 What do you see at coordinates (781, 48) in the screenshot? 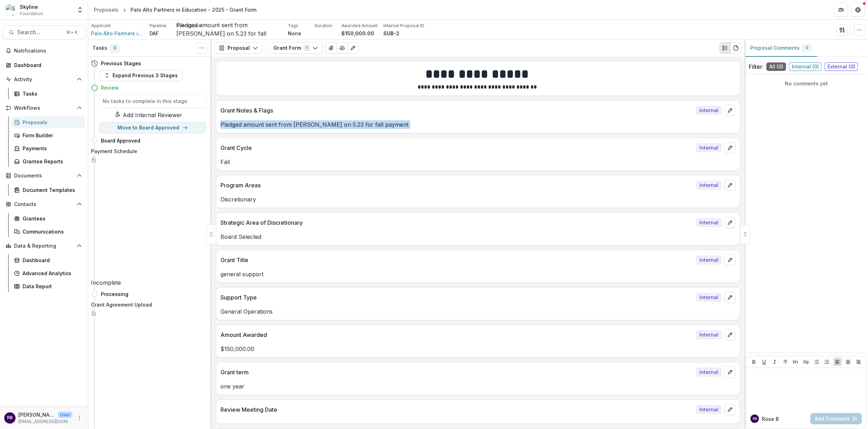
I see `button: Proposal Comments` at bounding box center [781, 48].